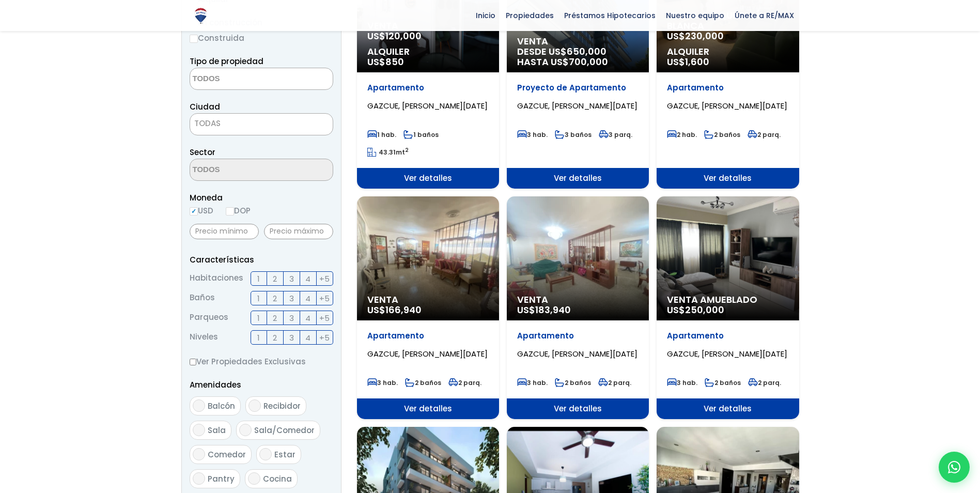 This screenshot has width=980, height=493. What do you see at coordinates (589, 62) in the screenshot?
I see `span: 700,000` at bounding box center [589, 62].